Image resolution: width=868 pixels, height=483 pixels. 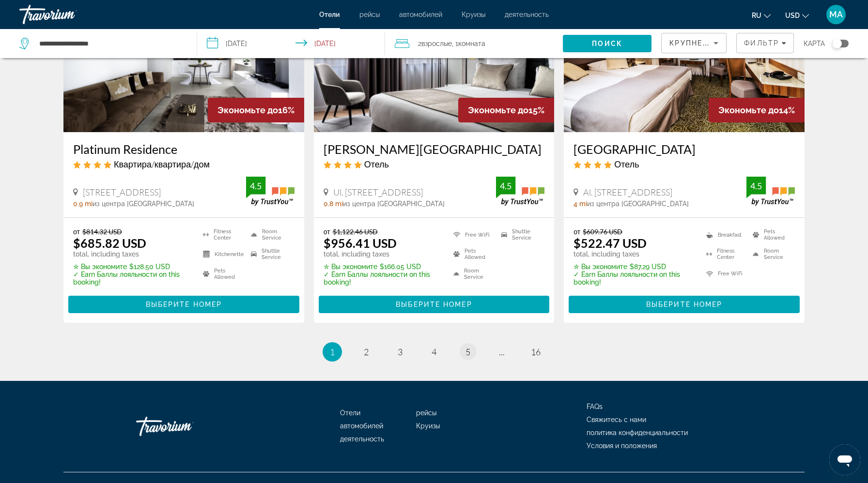 What do you see at coordinates (434, 352) in the screenshot?
I see `nav: Pagination` at bounding box center [434, 352].